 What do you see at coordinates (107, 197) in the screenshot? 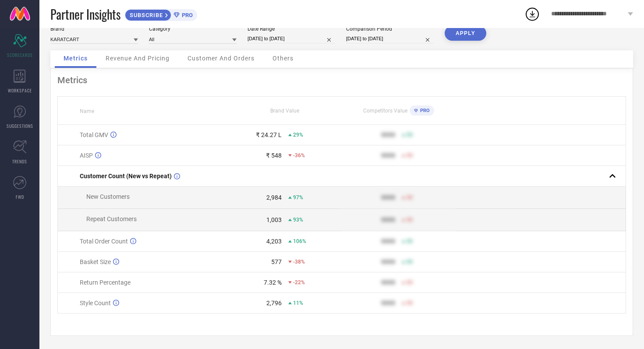
I see `span: New Customers` at bounding box center [107, 197].